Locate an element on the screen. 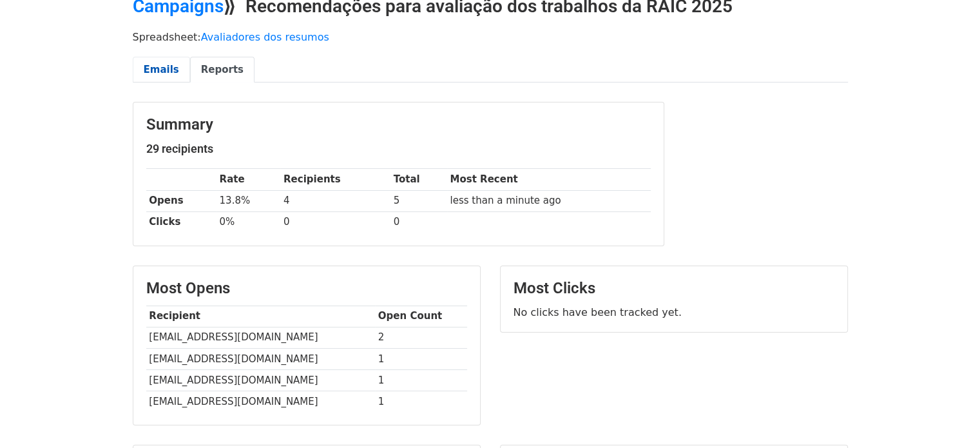 Image resolution: width=980 pixels, height=448 pixels. td: less than a minute ago is located at coordinates (549, 201).